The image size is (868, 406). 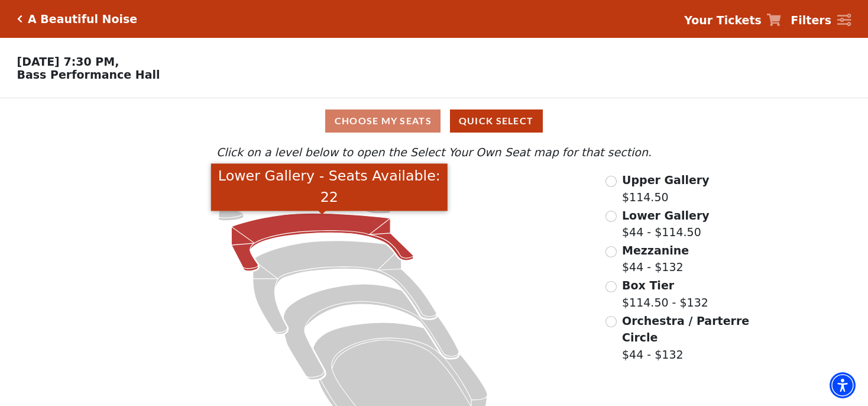 I want to click on input: Upper Gallery$114.50, so click(x=611, y=181).